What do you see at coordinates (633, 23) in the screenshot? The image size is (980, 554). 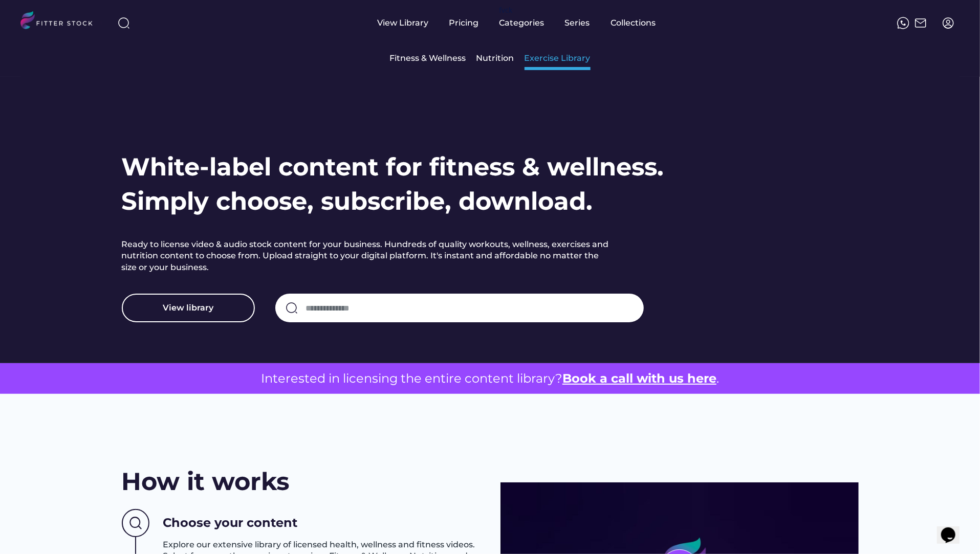 I see `div: Collections` at bounding box center [633, 23].